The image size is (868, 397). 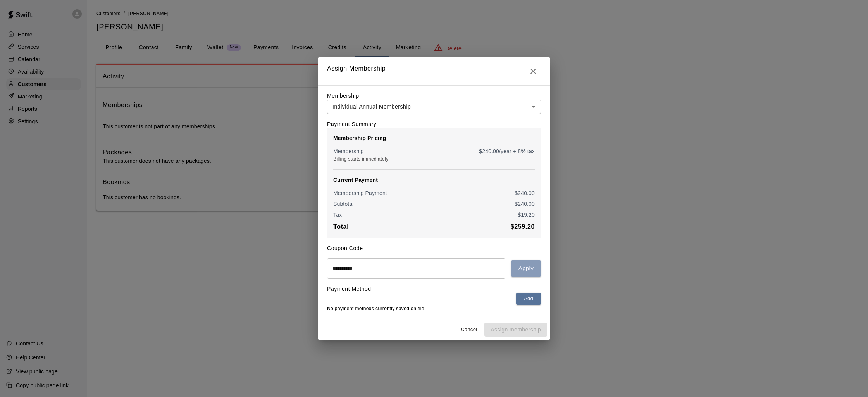 What do you see at coordinates (434, 106) in the screenshot?
I see `div: Individual Annual Membership` at bounding box center [434, 106].